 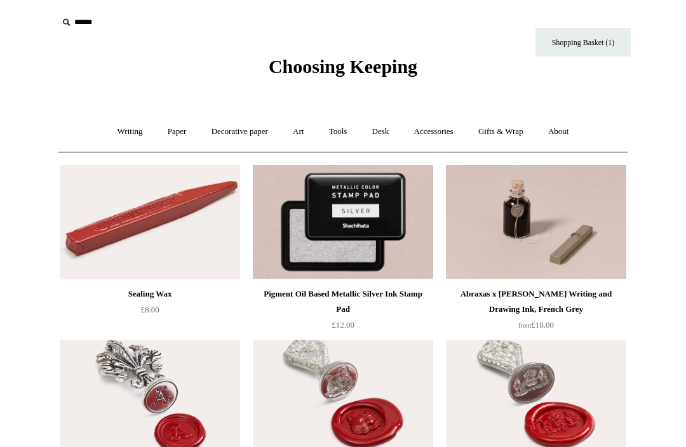 What do you see at coordinates (343, 313) in the screenshot?
I see `a: Pigment Oil Based Metallic Silver Ink Stamp Pad £12.00` at bounding box center [343, 313].